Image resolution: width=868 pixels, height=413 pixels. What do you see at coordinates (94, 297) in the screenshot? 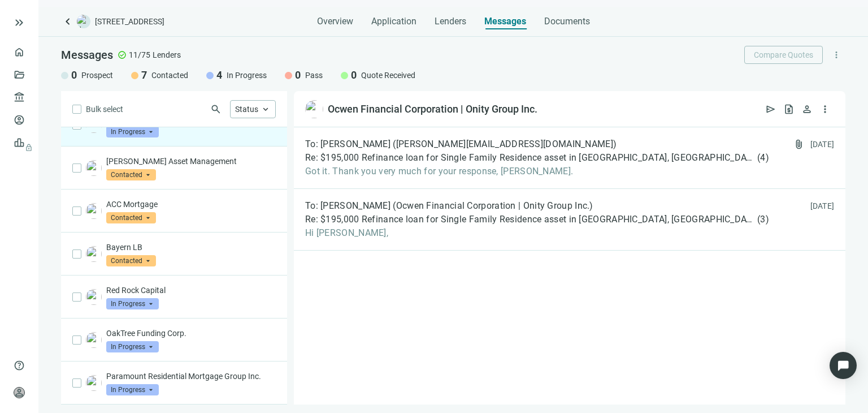
I see `img: cd5c51a8-4a40-432d-9e66-22b01bc8eaeb` at bounding box center [94, 297].